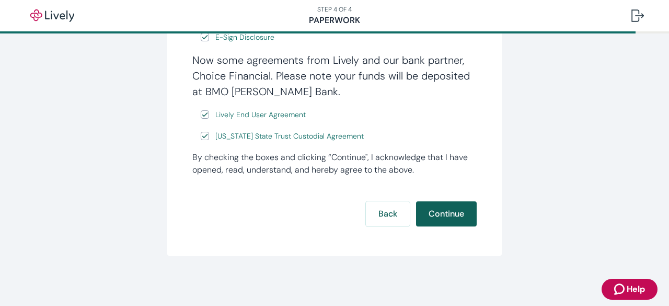  I want to click on div: By checking the boxes and clicking “Continue", I acknowledge that I have opened, read, understand..., so click(335, 164).